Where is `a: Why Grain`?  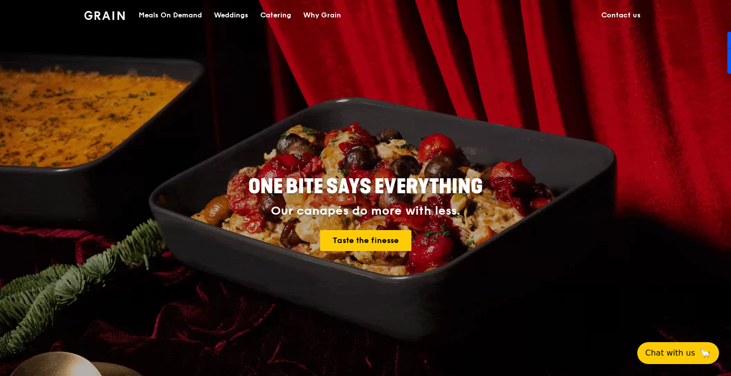 a: Why Grain is located at coordinates (322, 15).